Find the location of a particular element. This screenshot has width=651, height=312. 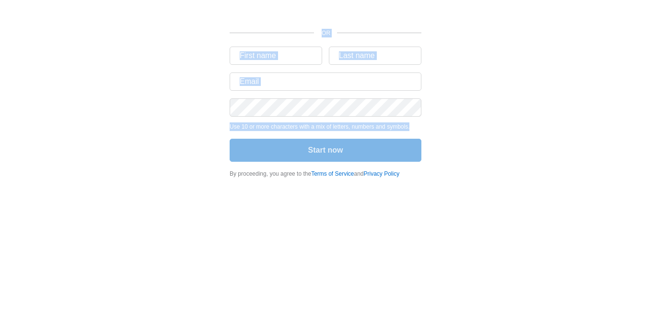

p: OR is located at coordinates (324, 33).